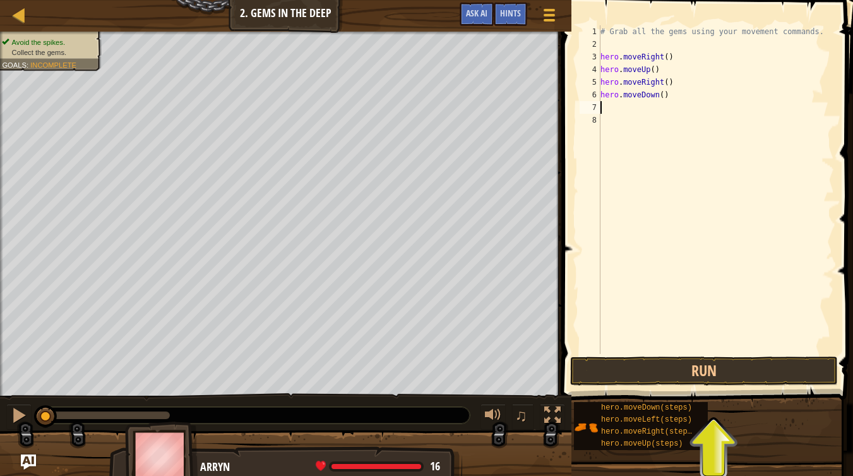 The height and width of the screenshot is (476, 853). What do you see at coordinates (553, 416) in the screenshot?
I see `button: Toggle fullscreen` at bounding box center [553, 416].